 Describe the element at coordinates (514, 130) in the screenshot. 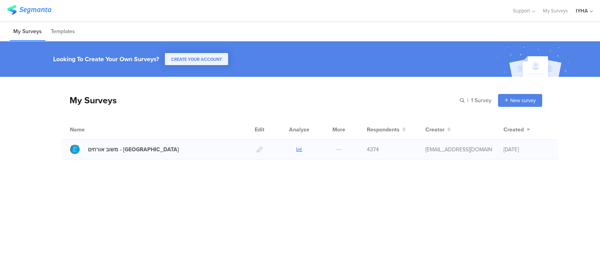

I see `span: Created` at that location.